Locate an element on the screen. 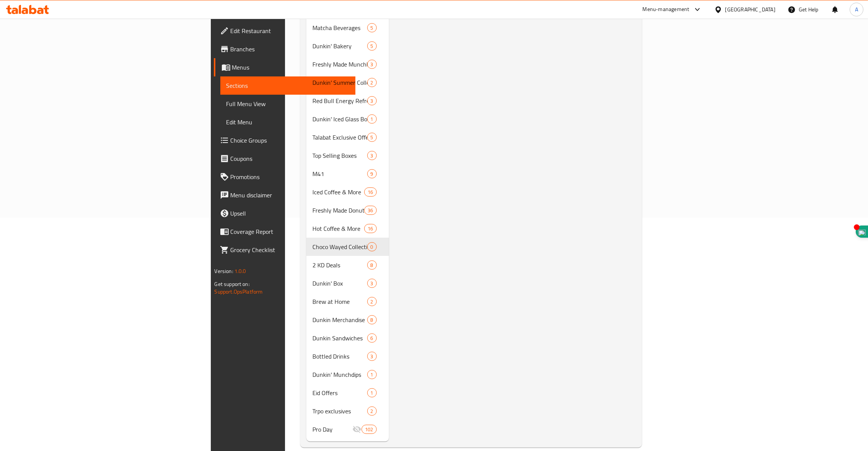  span: A is located at coordinates (856, 10).